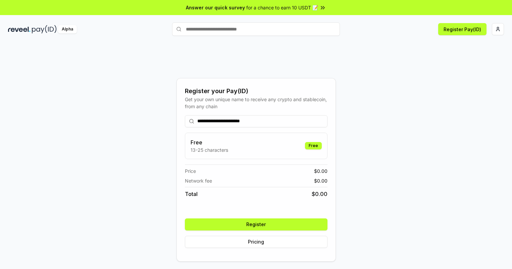  Describe the element at coordinates (256, 91) in the screenshot. I see `div: Register your Pay(ID)` at that location.